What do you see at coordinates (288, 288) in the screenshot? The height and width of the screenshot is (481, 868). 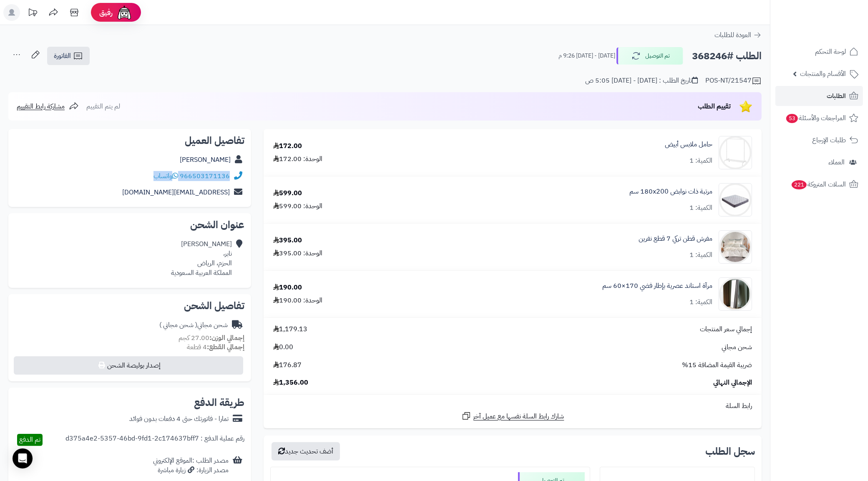 I see `div: 190.00` at bounding box center [288, 288].